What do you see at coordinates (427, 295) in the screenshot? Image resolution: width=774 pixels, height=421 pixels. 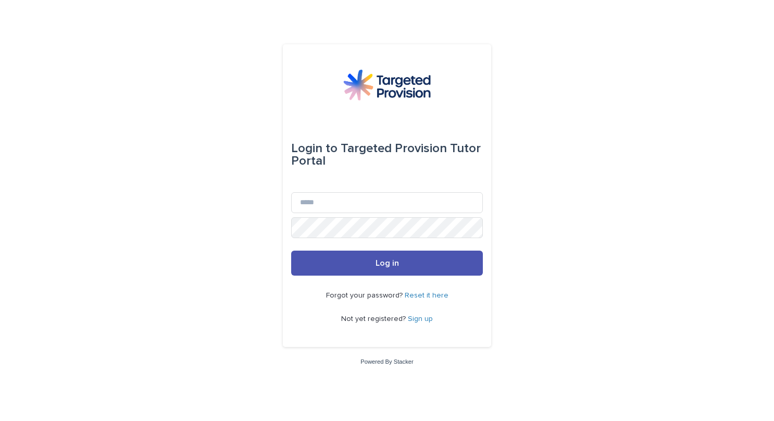 I see `a: Reset it here` at bounding box center [427, 295].